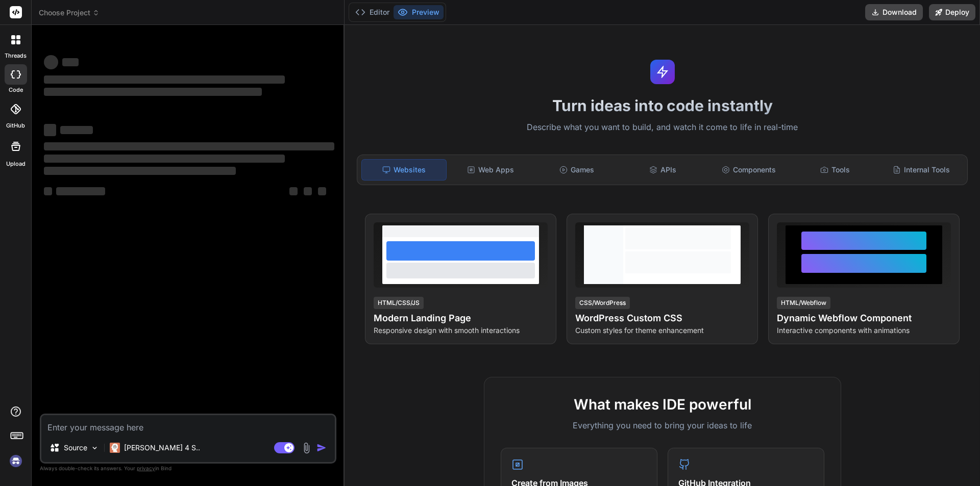 This screenshot has height=486, width=980. What do you see at coordinates (662, 128) in the screenshot?
I see `p: Describe what you want to build, and watch it come to life in real-time` at bounding box center [662, 128].